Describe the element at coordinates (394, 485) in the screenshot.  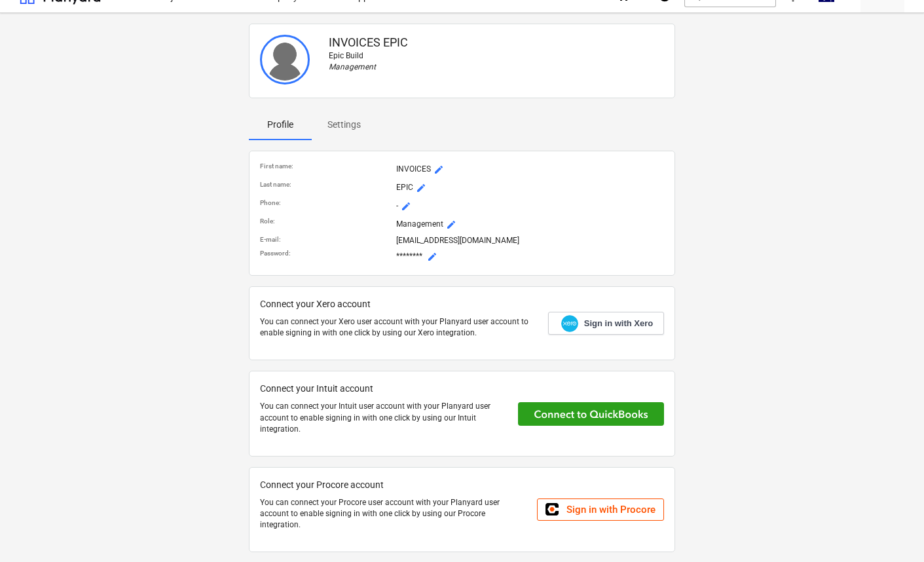
I see `p: Connect your Procore account` at that location.